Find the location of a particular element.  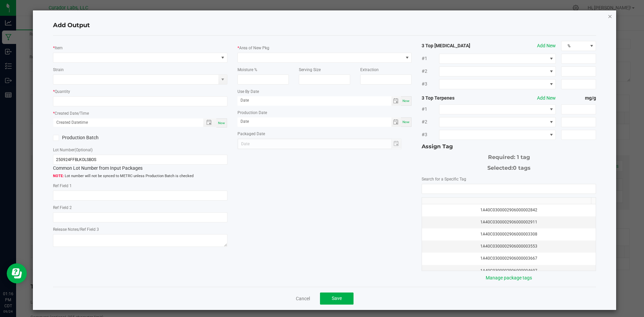

label: Quantity is located at coordinates (62, 92).